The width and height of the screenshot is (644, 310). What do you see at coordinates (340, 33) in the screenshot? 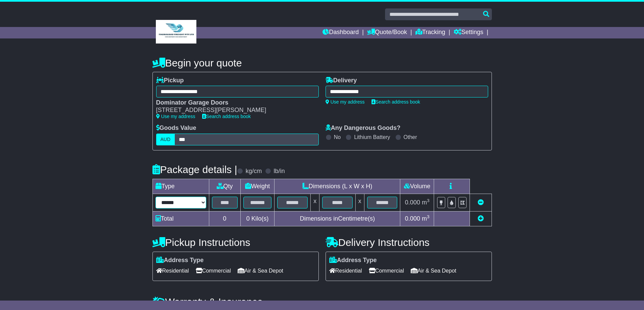
I see `a: Dashboard` at bounding box center [340, 33].